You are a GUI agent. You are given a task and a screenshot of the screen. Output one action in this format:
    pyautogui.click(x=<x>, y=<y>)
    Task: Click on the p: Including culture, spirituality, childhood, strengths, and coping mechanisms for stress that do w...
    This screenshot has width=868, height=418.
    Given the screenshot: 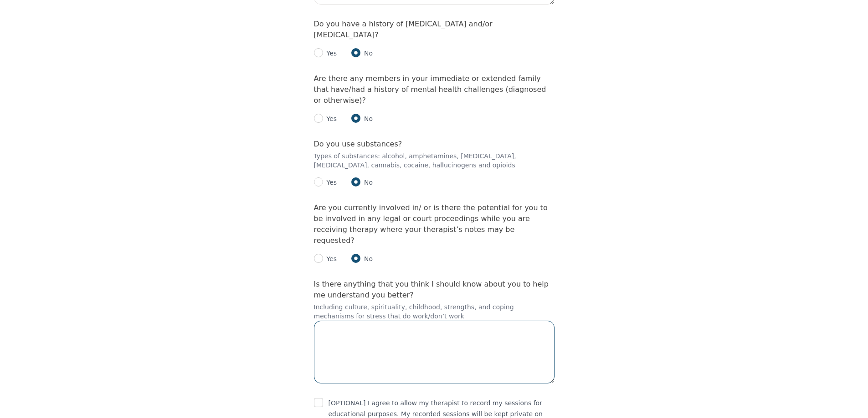 What is the action you would take?
    pyautogui.click(x=434, y=311)
    